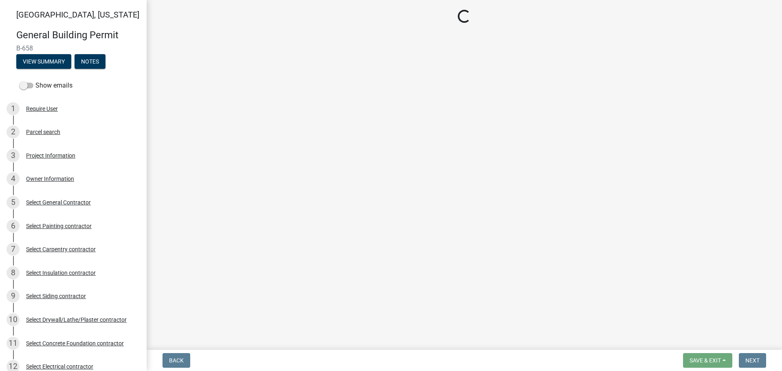 This screenshot has height=371, width=782. What do you see at coordinates (58, 202) in the screenshot?
I see `div: Select General Contractor` at bounding box center [58, 202].